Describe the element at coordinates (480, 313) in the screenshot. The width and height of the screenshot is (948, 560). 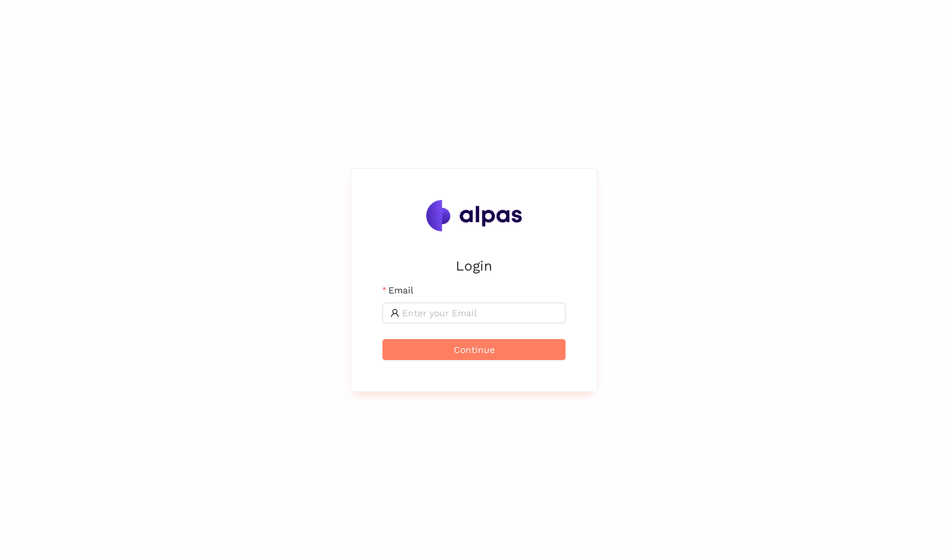
I see `input: Email` at that location.